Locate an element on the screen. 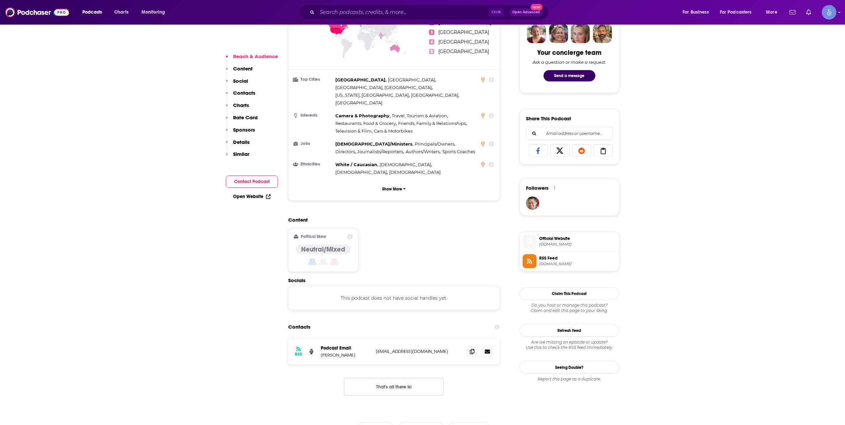 The height and width of the screenshot is (425, 845). button: Contact Podcast is located at coordinates (252, 181).